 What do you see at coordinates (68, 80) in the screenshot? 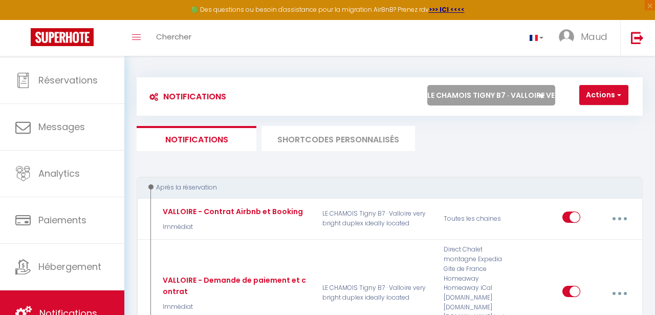
I see `span: Réservations` at bounding box center [68, 80].